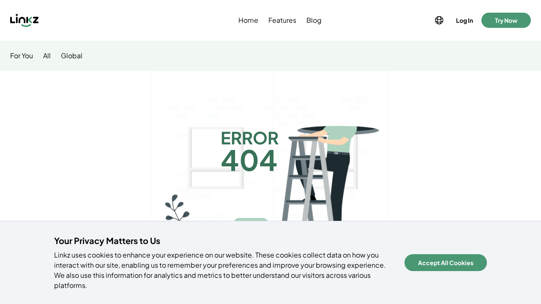 Image resolution: width=541 pixels, height=304 pixels. I want to click on a: Home, so click(248, 20).